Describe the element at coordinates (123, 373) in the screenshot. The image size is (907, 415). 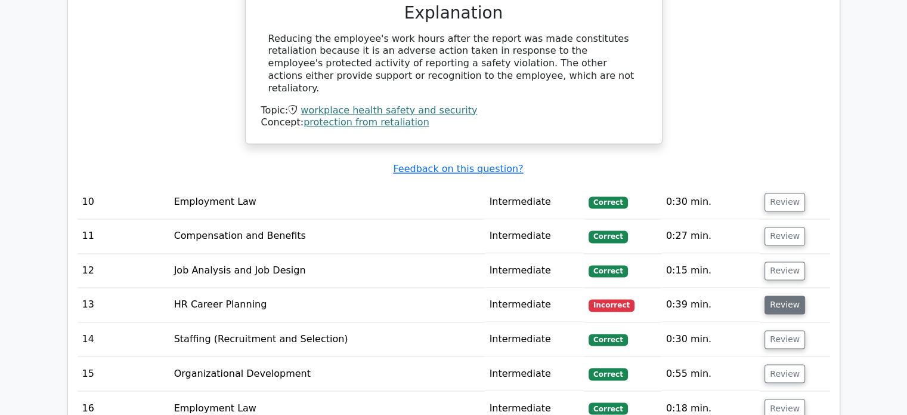
I see `td: 15` at that location.